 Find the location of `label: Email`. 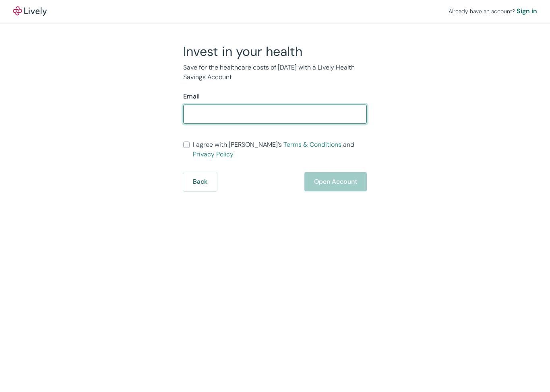

label: Email is located at coordinates (191, 97).